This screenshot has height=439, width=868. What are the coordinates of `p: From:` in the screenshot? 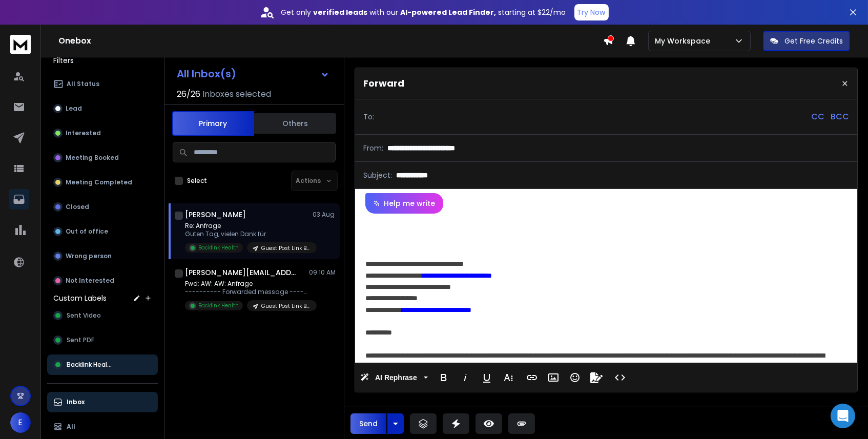 It's located at (373, 148).